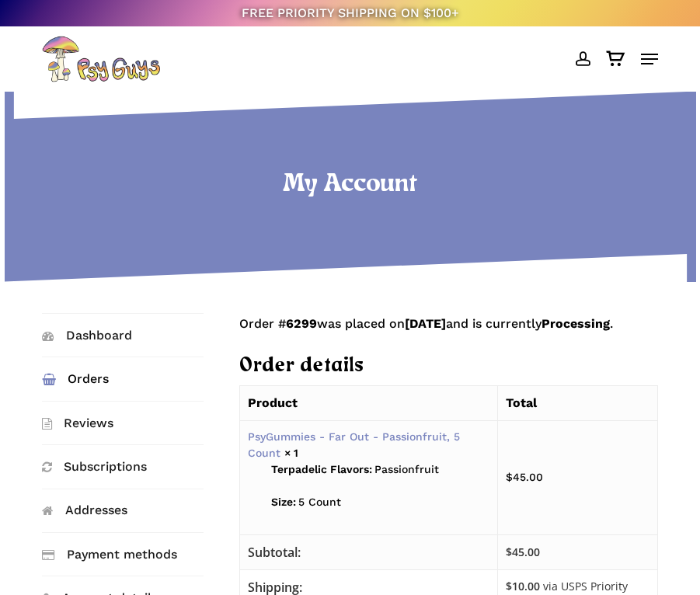 The width and height of the screenshot is (700, 595). I want to click on h2: Order details, so click(448, 367).